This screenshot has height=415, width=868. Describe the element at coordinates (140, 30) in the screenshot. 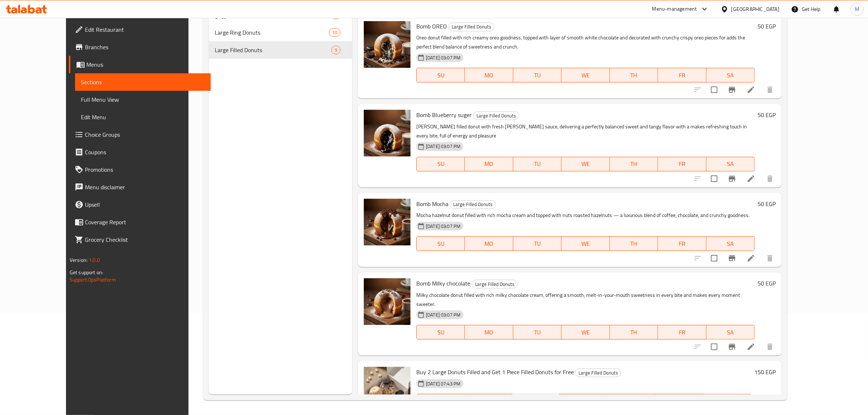

I see `a: Edit Restaurant` at that location.